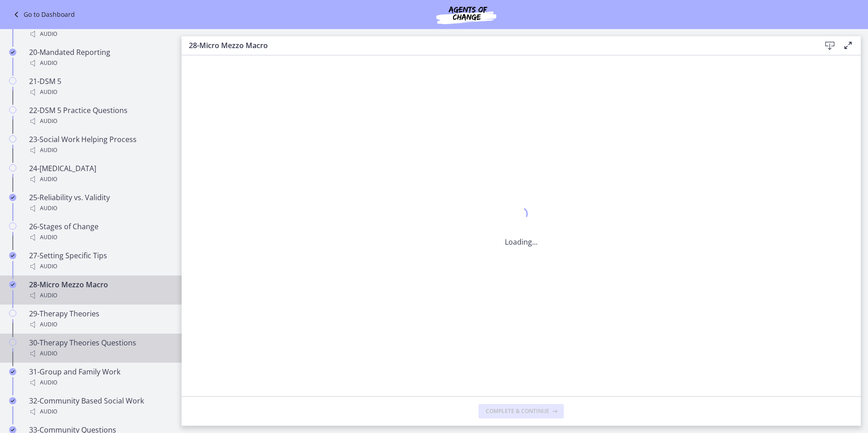 Image resolution: width=868 pixels, height=433 pixels. What do you see at coordinates (100, 203) in the screenshot?
I see `div: 25-Reliability vs. Validity` at bounding box center [100, 203].